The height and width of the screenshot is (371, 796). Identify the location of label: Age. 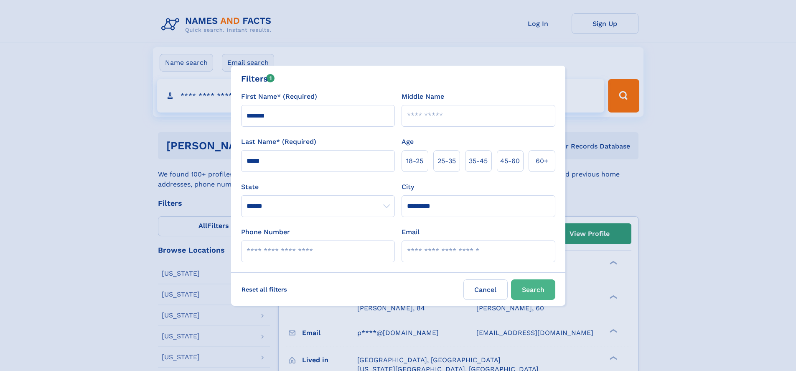
(407, 142).